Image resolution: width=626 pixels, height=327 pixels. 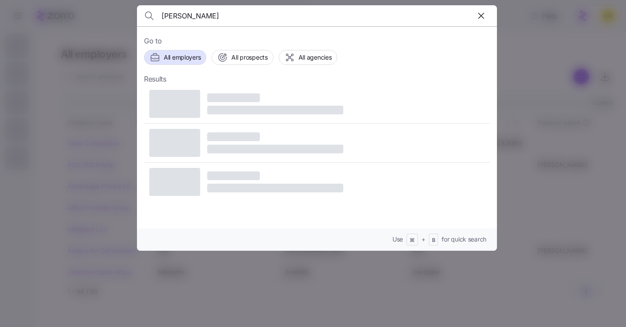 What do you see at coordinates (464, 240) in the screenshot?
I see `span: for quick search` at bounding box center [464, 240].